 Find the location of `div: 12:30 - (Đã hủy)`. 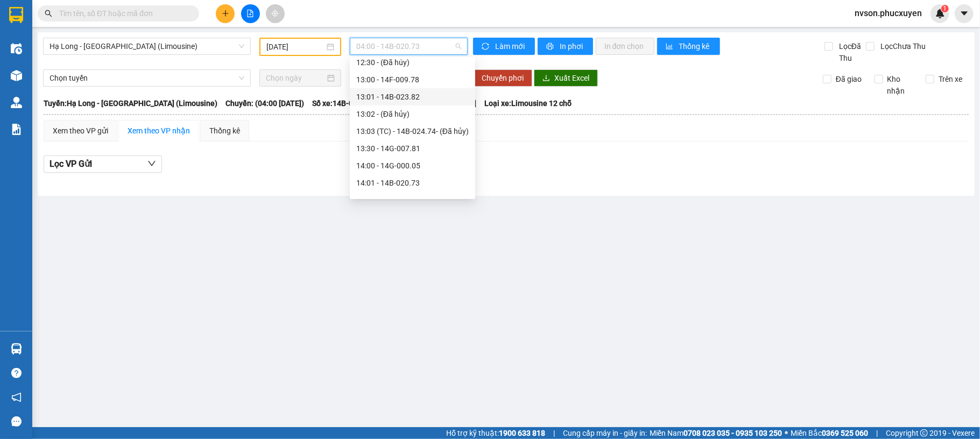

div: 12:30 - (Đã hủy) is located at coordinates (412, 63).